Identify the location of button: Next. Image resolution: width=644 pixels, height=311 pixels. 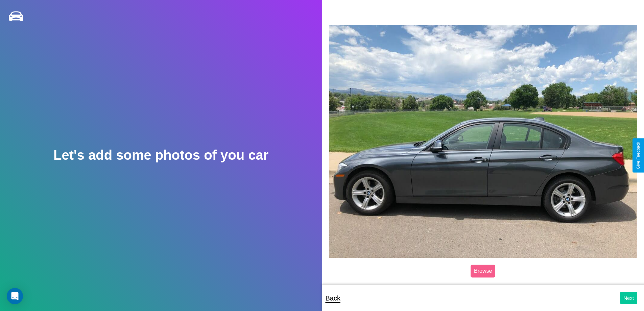
(628, 298).